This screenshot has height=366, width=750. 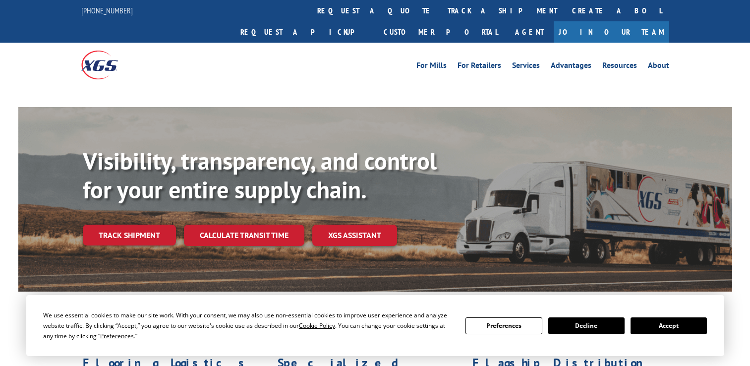 What do you see at coordinates (355, 235) in the screenshot?
I see `a: XGS ASSISTANT` at bounding box center [355, 235].